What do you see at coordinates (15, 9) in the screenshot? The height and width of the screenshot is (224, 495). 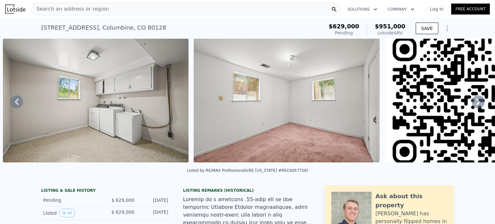 I see `img: Lotside` at bounding box center [15, 9].